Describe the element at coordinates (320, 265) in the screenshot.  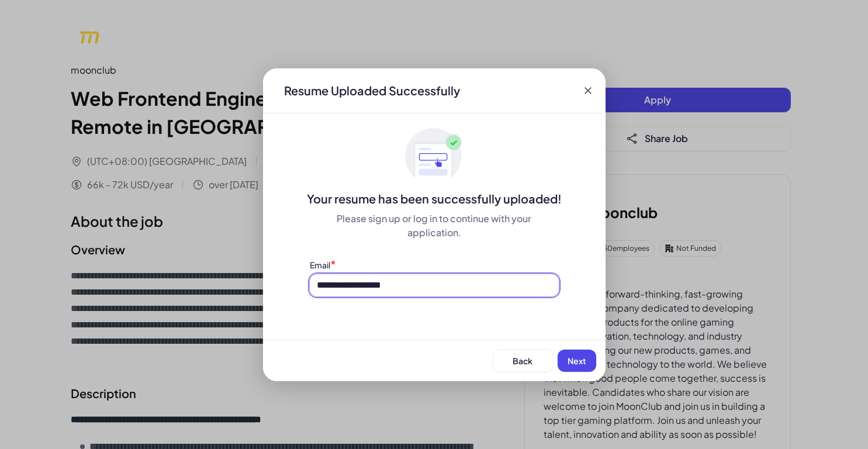
I see `label: Email` at that location.